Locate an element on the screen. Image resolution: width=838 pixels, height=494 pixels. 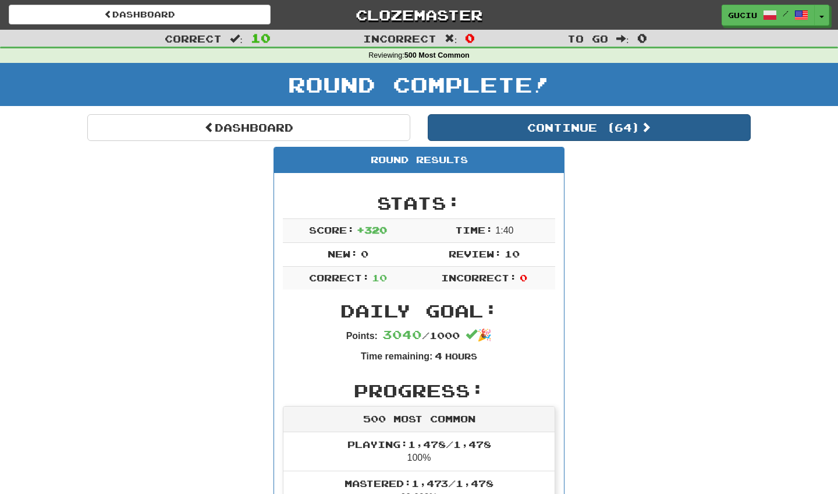
span: Score: is located at coordinates (332, 229).